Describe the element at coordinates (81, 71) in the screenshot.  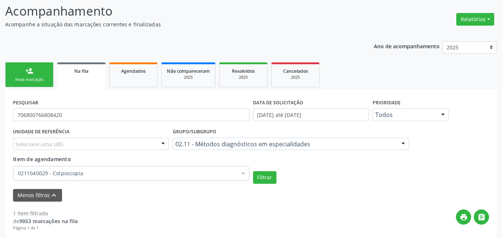
I see `span: Na fila` at that location.